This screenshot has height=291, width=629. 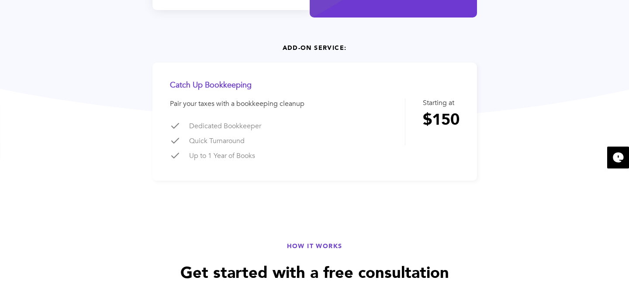 I want to click on div: Pair your taxes with a bookkeeping cleanup, so click(x=241, y=104).